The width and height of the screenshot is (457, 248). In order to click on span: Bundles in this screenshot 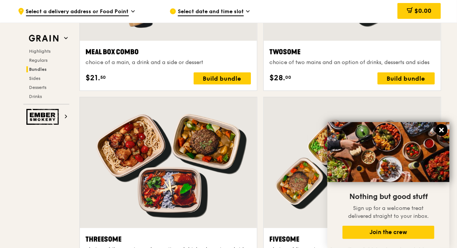, I will do `click(38, 69)`.